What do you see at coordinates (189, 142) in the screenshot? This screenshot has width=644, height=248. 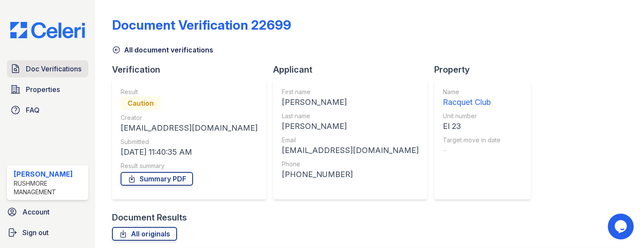 I see `div: Submitted` at bounding box center [189, 142].